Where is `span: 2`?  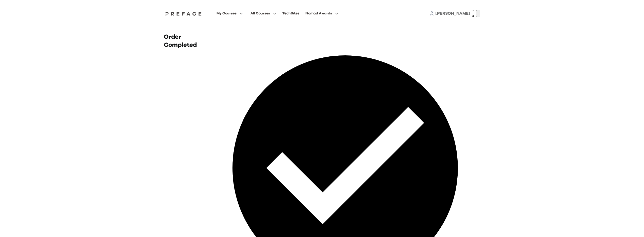
span: 2 is located at coordinates (473, 16).